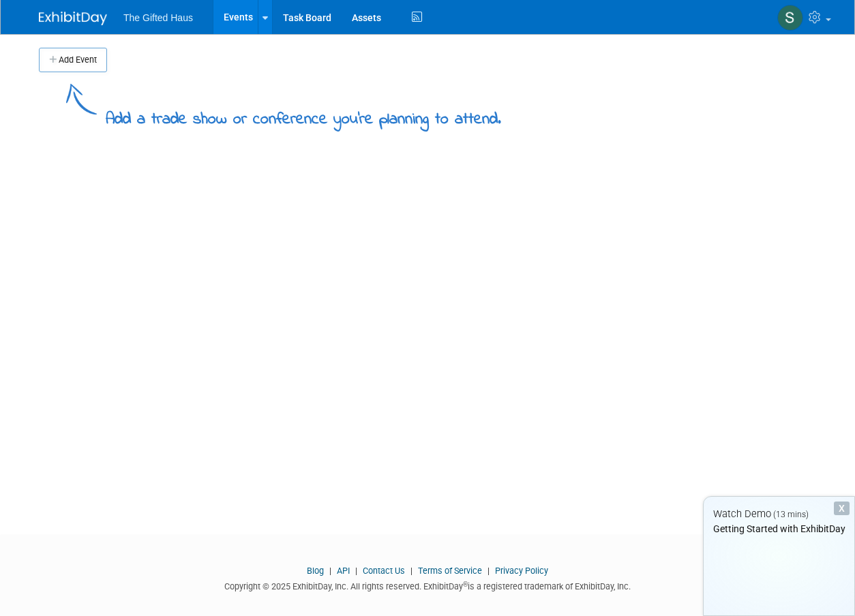 The height and width of the screenshot is (616, 855). What do you see at coordinates (158, 18) in the screenshot?
I see `span: The Gifted Haus` at bounding box center [158, 18].